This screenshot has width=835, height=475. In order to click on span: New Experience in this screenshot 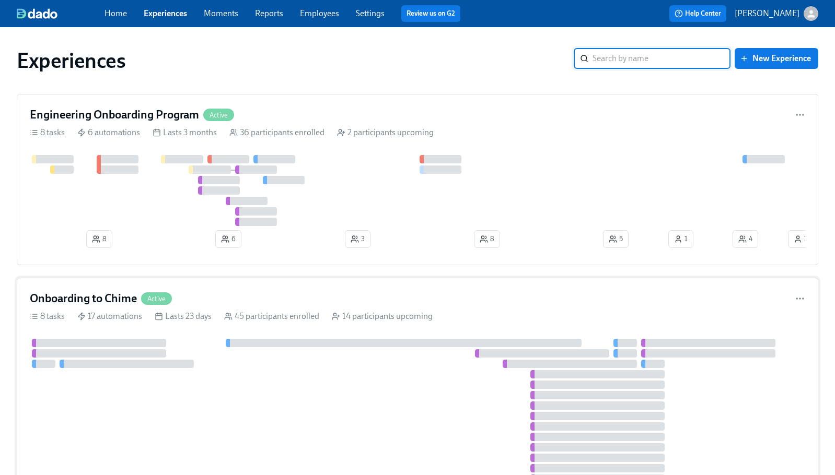, I will do `click(776, 59)`.